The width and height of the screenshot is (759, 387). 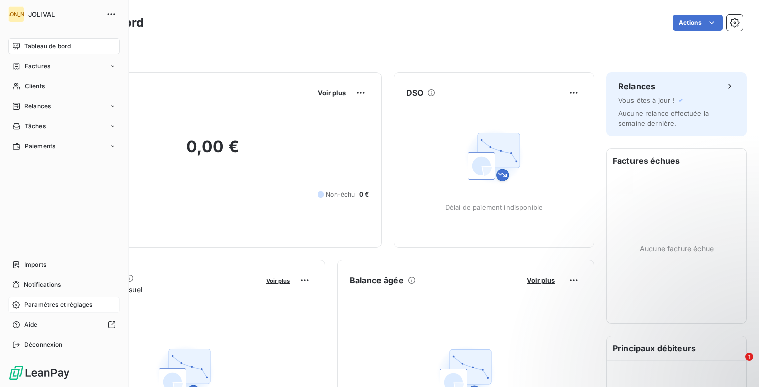 What do you see at coordinates (47, 46) in the screenshot?
I see `span: Tableau de bord` at bounding box center [47, 46].